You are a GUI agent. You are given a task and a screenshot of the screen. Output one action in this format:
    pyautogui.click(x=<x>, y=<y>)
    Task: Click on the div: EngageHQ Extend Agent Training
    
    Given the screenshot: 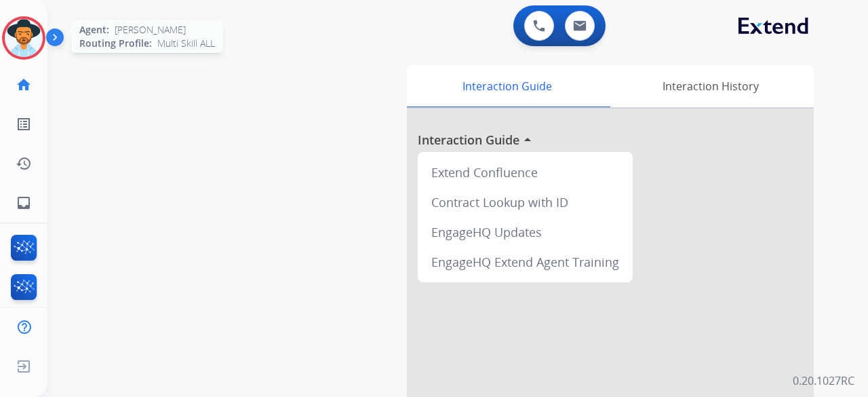 What is the action you would take?
    pyautogui.click(x=524, y=261)
    